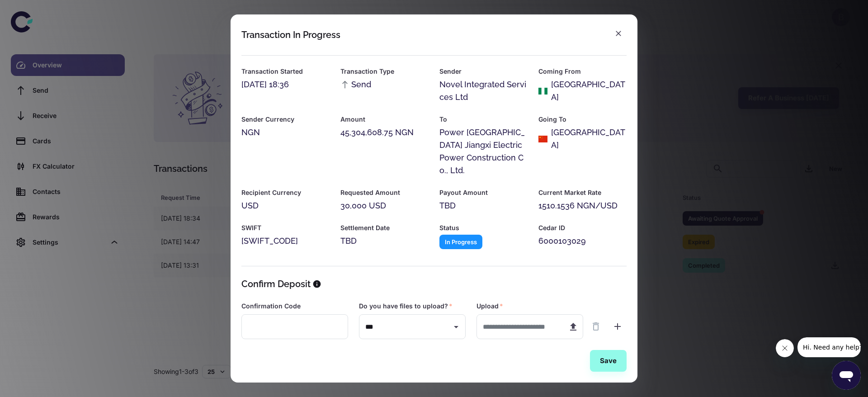 The image size is (868, 397). I want to click on h5: Confirm Deposit, so click(276, 284).